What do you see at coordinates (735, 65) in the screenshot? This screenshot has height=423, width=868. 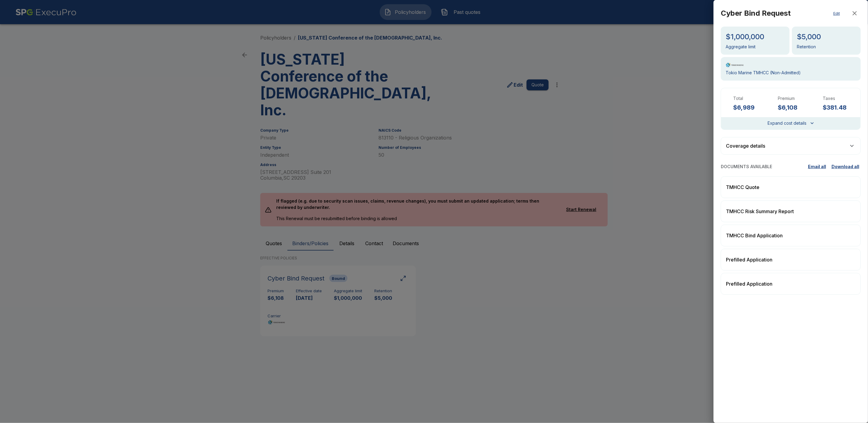 I see `img: carrier logo` at bounding box center [735, 65].